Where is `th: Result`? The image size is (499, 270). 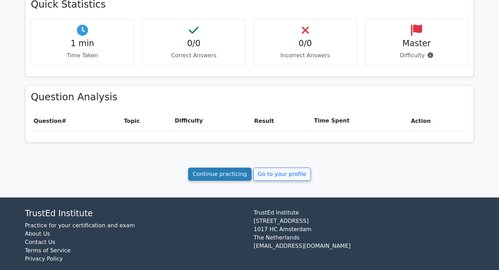 th: Result is located at coordinates (281, 121).